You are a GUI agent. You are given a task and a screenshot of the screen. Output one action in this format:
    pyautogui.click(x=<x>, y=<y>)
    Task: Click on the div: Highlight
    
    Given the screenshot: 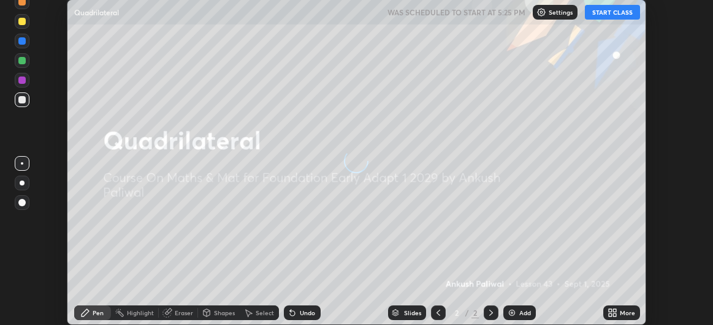 What is the action you would take?
    pyautogui.click(x=140, y=313)
    